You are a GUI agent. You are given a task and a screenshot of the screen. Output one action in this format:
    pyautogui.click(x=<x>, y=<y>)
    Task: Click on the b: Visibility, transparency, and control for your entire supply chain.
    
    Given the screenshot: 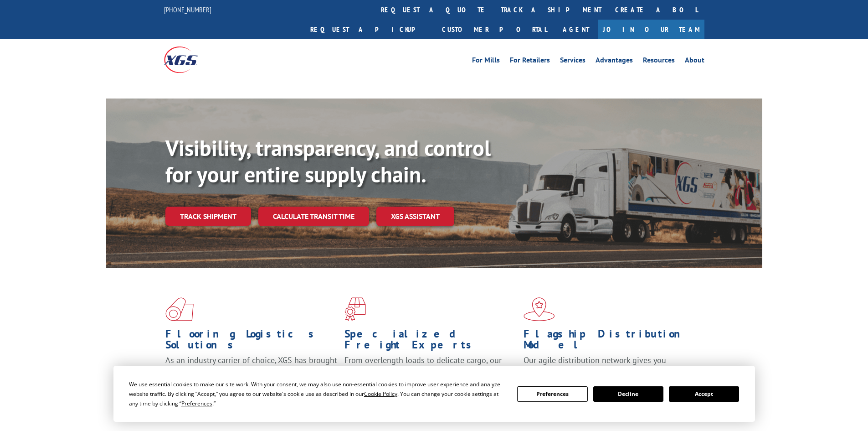 What is the action you would take?
    pyautogui.click(x=328, y=161)
    